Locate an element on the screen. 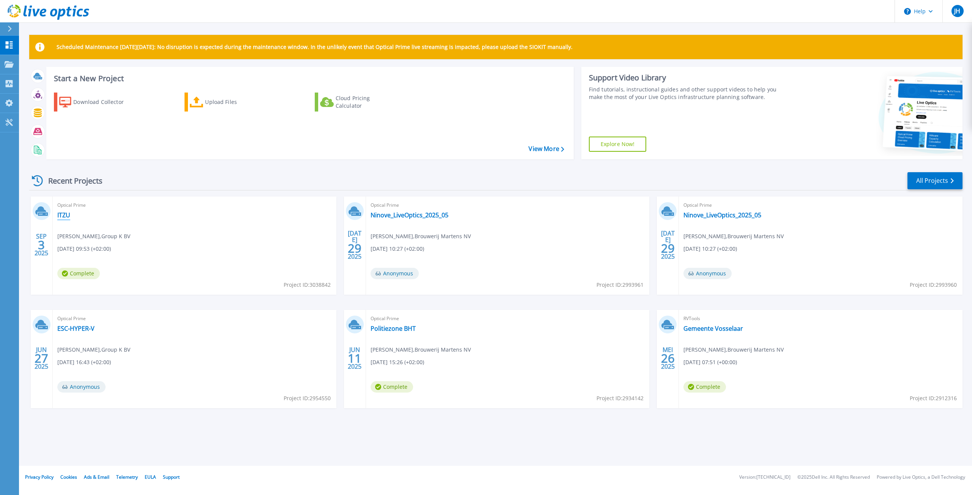 The image size is (972, 495). span: RVTools is located at coordinates (820, 319).